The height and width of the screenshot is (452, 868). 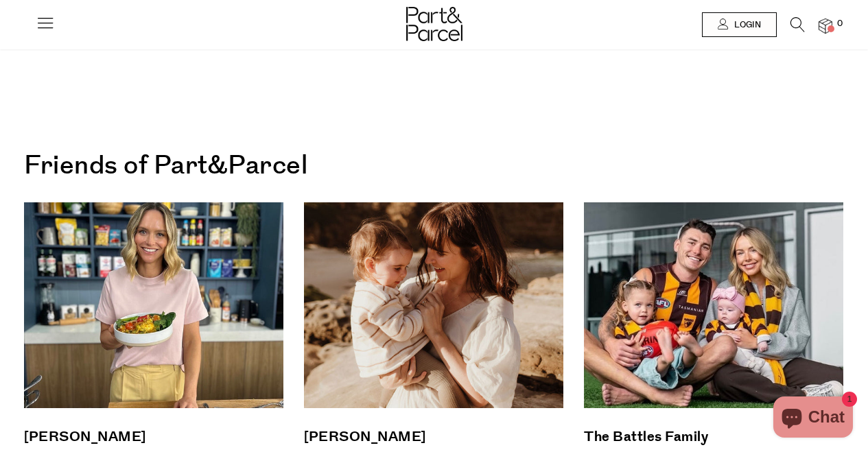 I want to click on img: Jacq Alwill, so click(x=154, y=305).